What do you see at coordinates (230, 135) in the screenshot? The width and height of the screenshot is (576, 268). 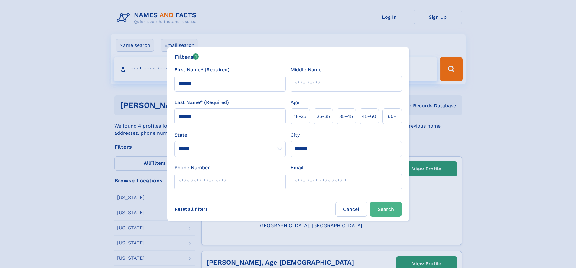 I see `label: State` at bounding box center [230, 135].